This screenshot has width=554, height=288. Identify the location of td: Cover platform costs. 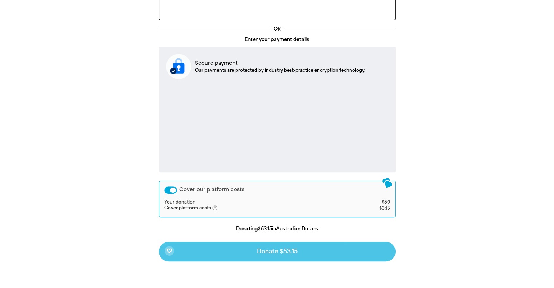
(258, 208).